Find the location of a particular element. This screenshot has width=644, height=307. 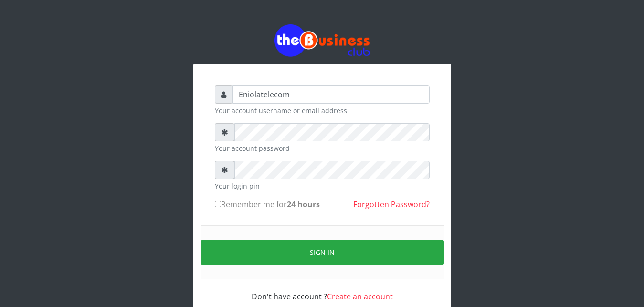

label: Remember me for is located at coordinates (268, 204).